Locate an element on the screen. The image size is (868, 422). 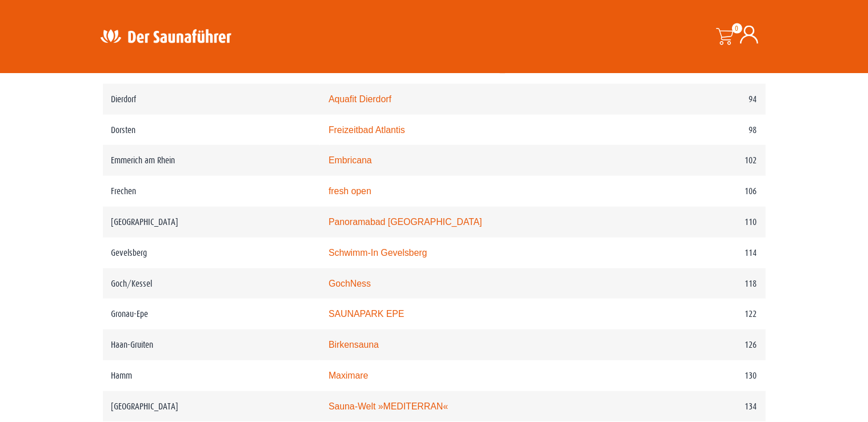
td: Hamm is located at coordinates (211, 377).